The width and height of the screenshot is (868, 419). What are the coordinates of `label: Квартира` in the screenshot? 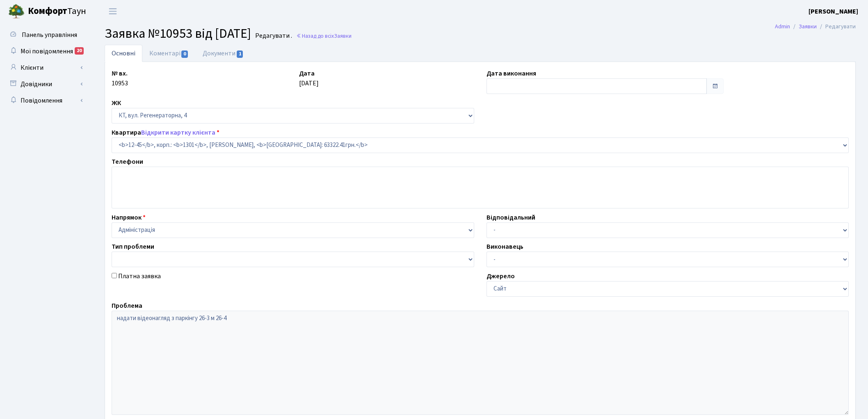 It's located at (165, 133).